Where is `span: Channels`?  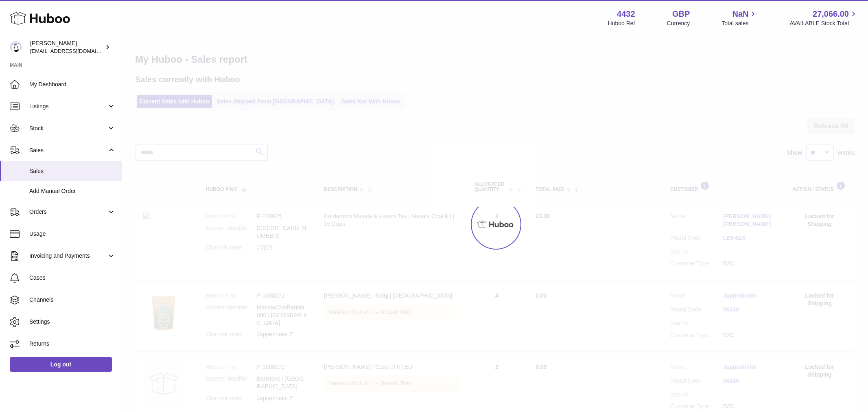
span: Channels is located at coordinates (72, 300).